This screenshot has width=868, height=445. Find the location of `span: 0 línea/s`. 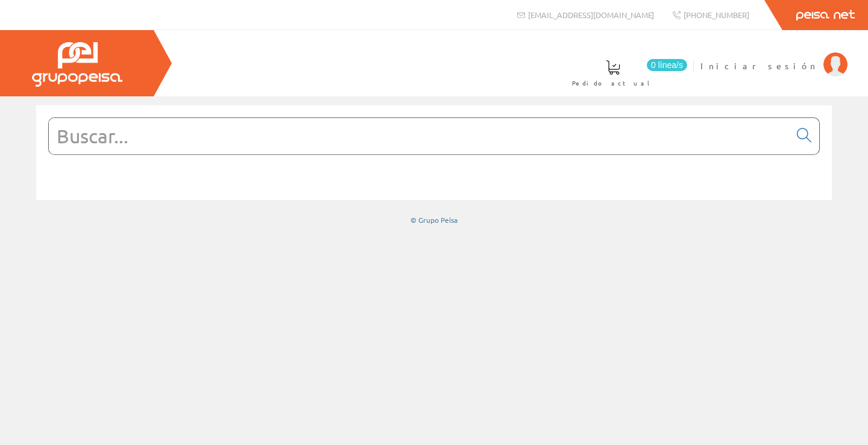

span: 0 línea/s is located at coordinates (666, 65).